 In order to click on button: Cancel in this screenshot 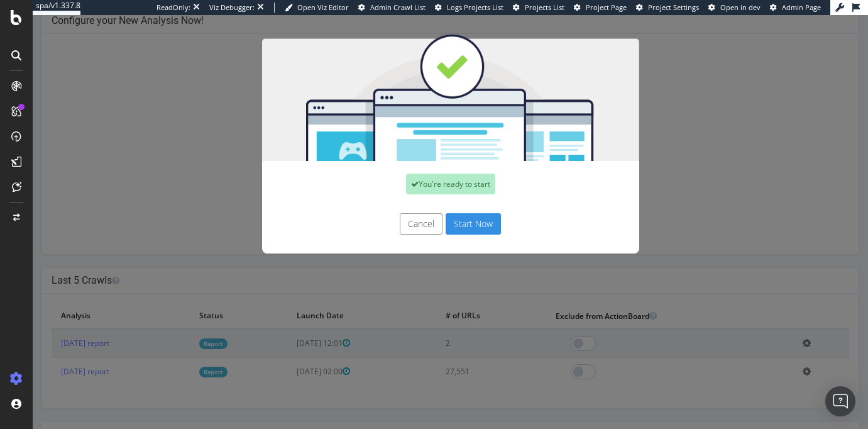, I will do `click(389, 209)`.